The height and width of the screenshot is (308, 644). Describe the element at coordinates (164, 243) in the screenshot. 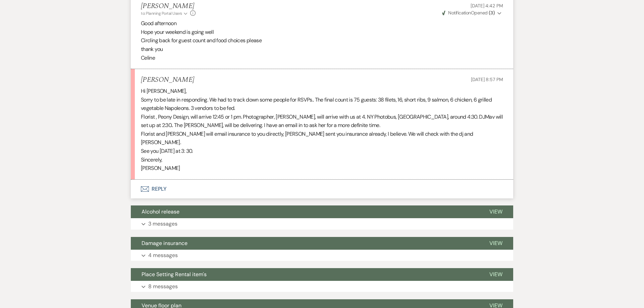

I see `span: Damage insurance` at that location.